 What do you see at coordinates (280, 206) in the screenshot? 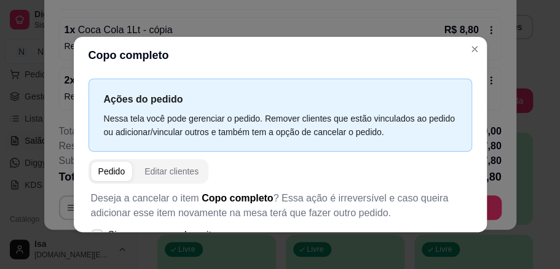
I see `p: Deseja a cancelar o item ? Essa ação é irreversível e caso queira adicionar esse item novamente n...` at bounding box center [280, 206].